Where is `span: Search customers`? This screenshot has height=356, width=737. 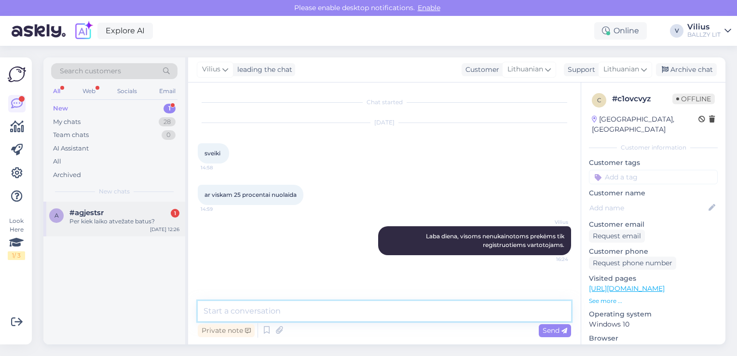
span: Search customers is located at coordinates (90, 71).